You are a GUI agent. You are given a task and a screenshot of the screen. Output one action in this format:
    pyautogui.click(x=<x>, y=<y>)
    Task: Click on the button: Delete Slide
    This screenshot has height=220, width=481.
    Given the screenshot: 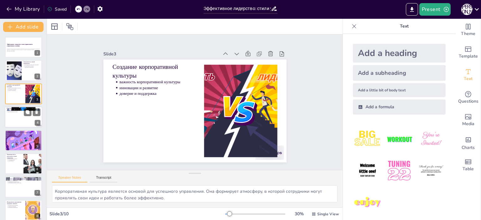 What is the action you would take?
    pyautogui.click(x=37, y=112)
    